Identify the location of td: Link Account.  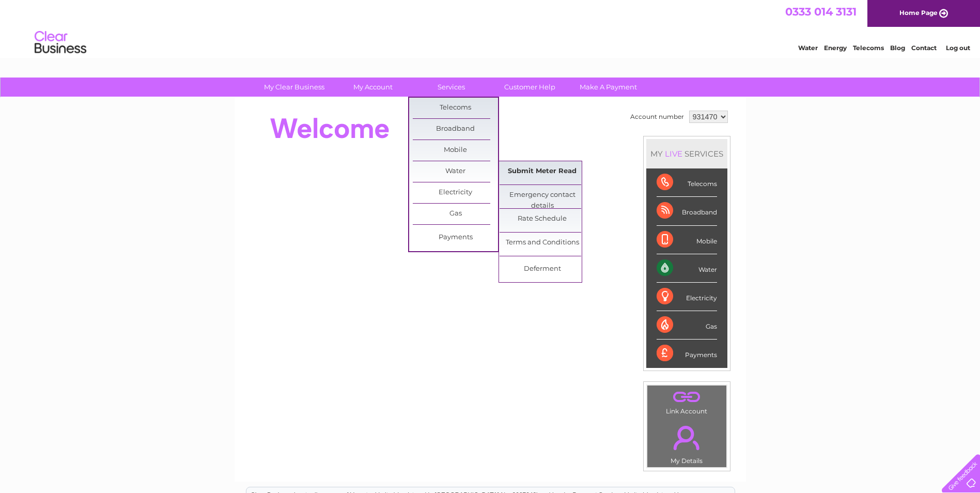
(687, 401).